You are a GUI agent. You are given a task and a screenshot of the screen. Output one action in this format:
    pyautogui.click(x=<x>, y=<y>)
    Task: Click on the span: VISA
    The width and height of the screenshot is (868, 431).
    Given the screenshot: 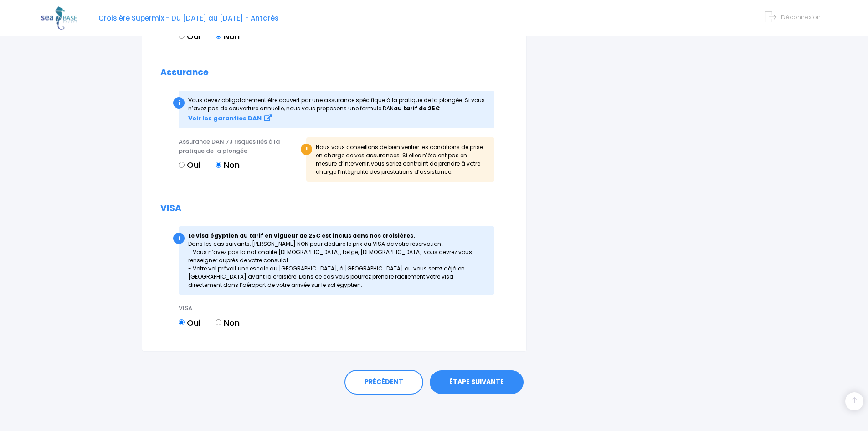 What is the action you would take?
    pyautogui.click(x=186, y=308)
    